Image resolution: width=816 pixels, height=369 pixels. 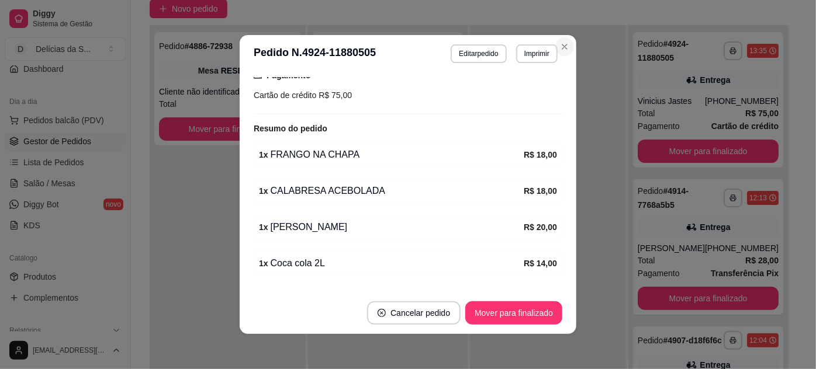 I want to click on span: R$ 75,00, so click(x=334, y=95).